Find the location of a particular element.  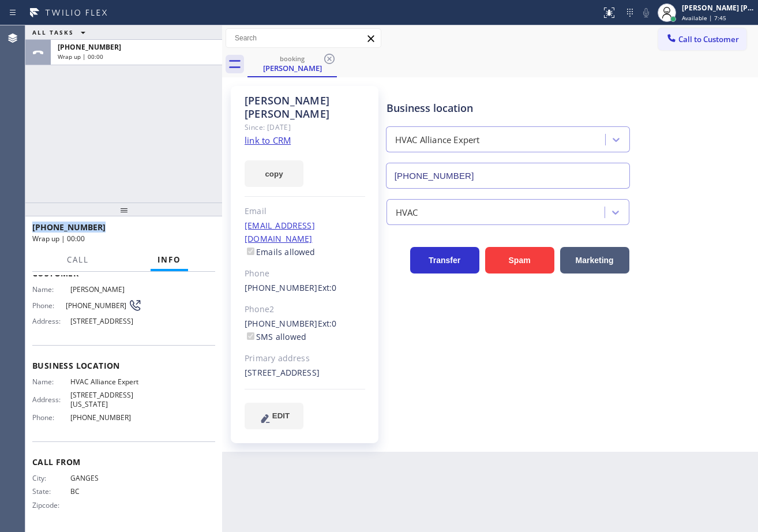

span: Call is located at coordinates (78, 260).